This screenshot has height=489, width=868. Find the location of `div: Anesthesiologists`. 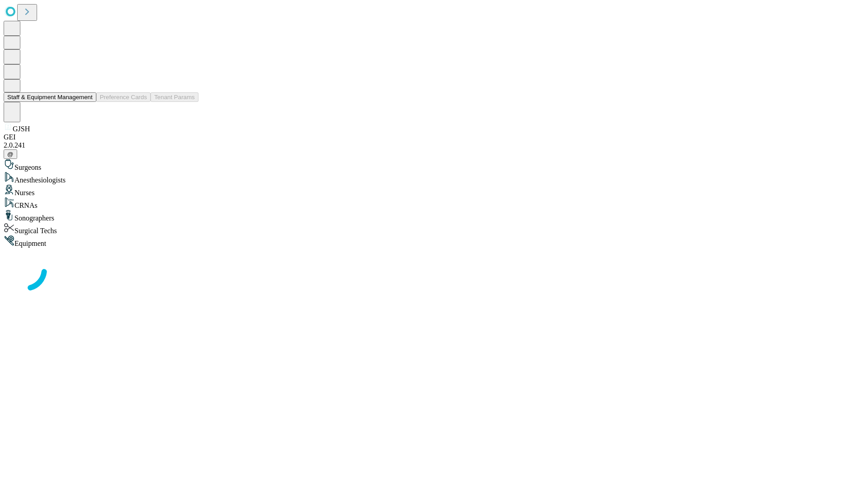

div: Anesthesiologists is located at coordinates (434, 178).